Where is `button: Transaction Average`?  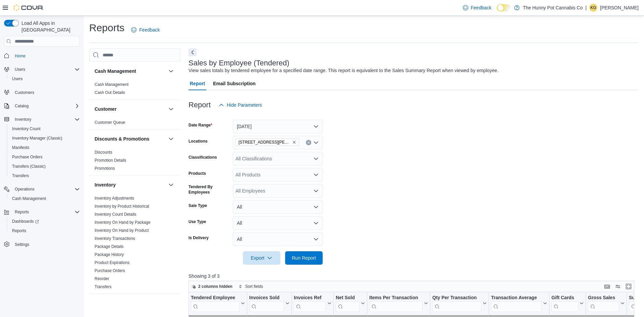
button: Transaction Average is located at coordinates (519, 303).